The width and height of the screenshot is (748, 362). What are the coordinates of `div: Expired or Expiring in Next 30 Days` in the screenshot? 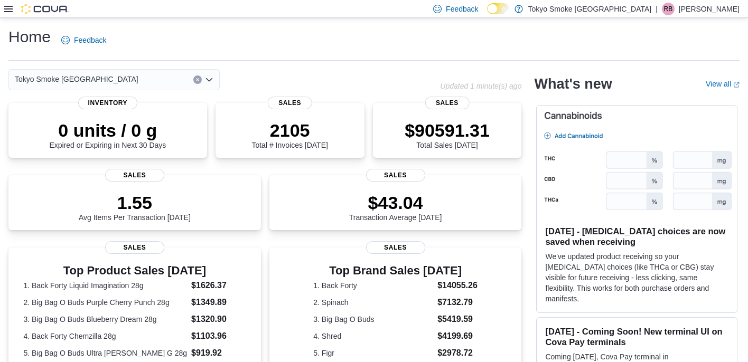 It's located at (107, 135).